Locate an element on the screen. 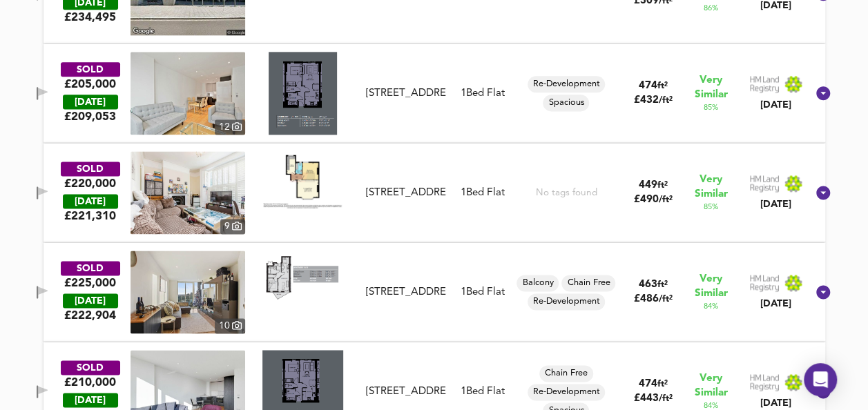 Image resolution: width=868 pixels, height=410 pixels. div: £220,000 is located at coordinates (90, 184).